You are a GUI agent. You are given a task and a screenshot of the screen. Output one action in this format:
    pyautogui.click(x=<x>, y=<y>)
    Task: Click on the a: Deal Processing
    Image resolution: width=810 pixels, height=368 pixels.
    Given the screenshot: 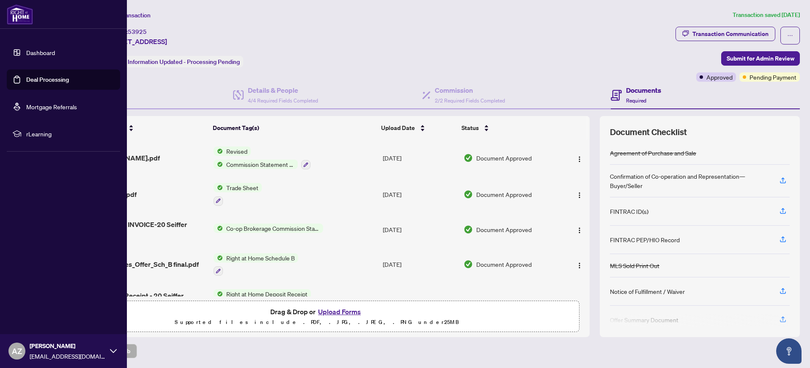 What is the action you would take?
    pyautogui.click(x=47, y=80)
    